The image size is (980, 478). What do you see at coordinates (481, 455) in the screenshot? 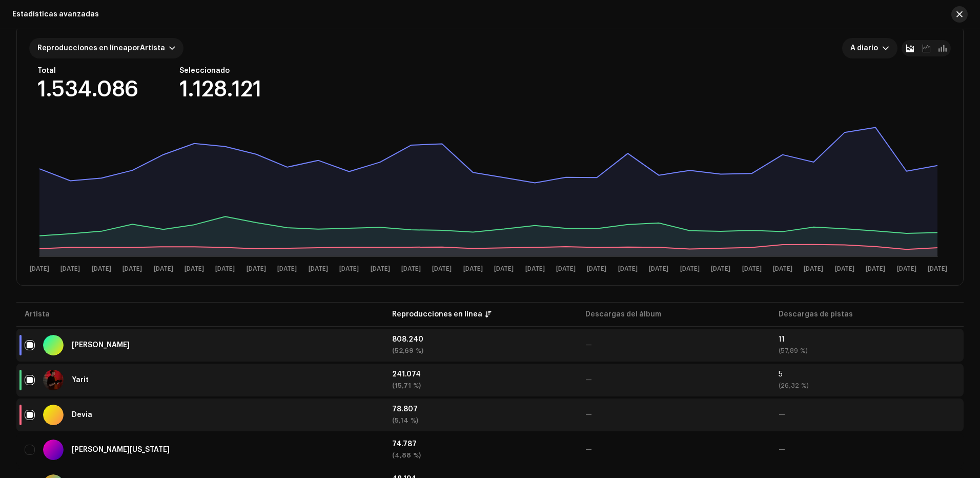
I see `div: (4,88 %)` at bounding box center [481, 455].